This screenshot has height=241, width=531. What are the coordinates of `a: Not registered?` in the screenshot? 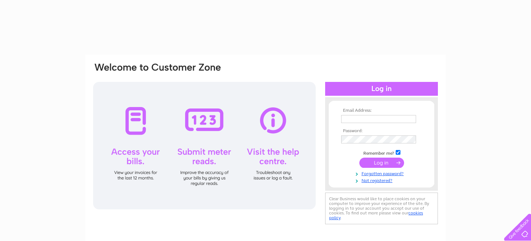 It's located at (382, 180).